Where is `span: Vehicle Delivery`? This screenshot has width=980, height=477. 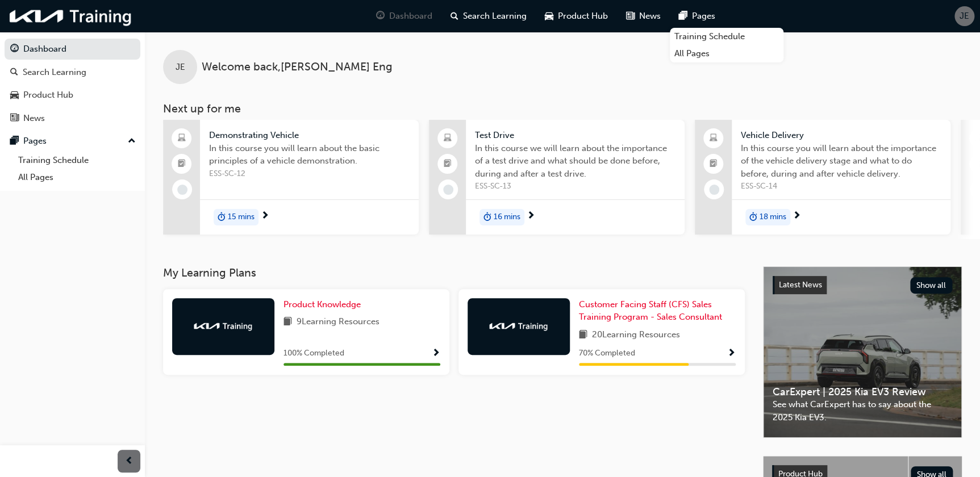 span: Vehicle Delivery is located at coordinates (840, 135).